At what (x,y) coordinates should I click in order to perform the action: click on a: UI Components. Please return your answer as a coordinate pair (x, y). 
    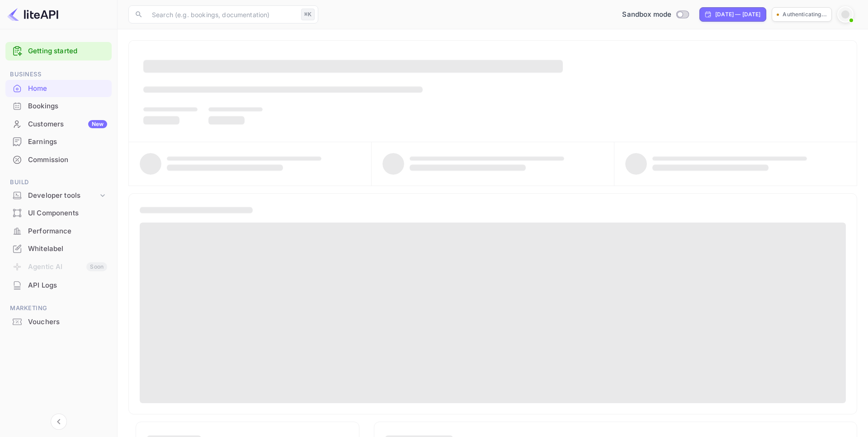
    Looking at the image, I should click on (58, 213).